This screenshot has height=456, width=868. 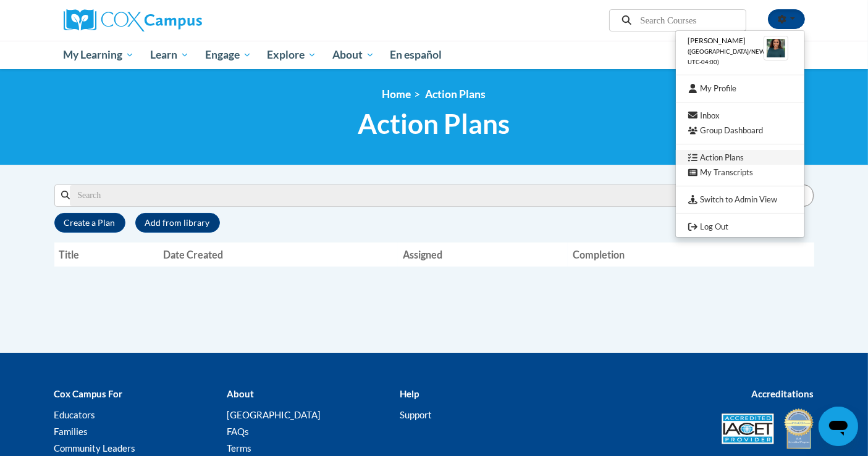 What do you see at coordinates (177, 223) in the screenshot?
I see `button: Add from library` at bounding box center [177, 223].